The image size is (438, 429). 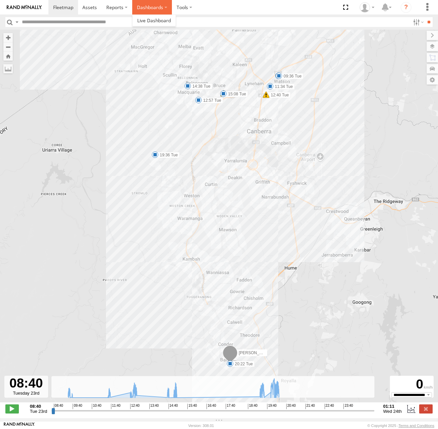 What do you see at coordinates (167, 155) in the screenshot?
I see `label: 19:36 Tue` at bounding box center [167, 155].